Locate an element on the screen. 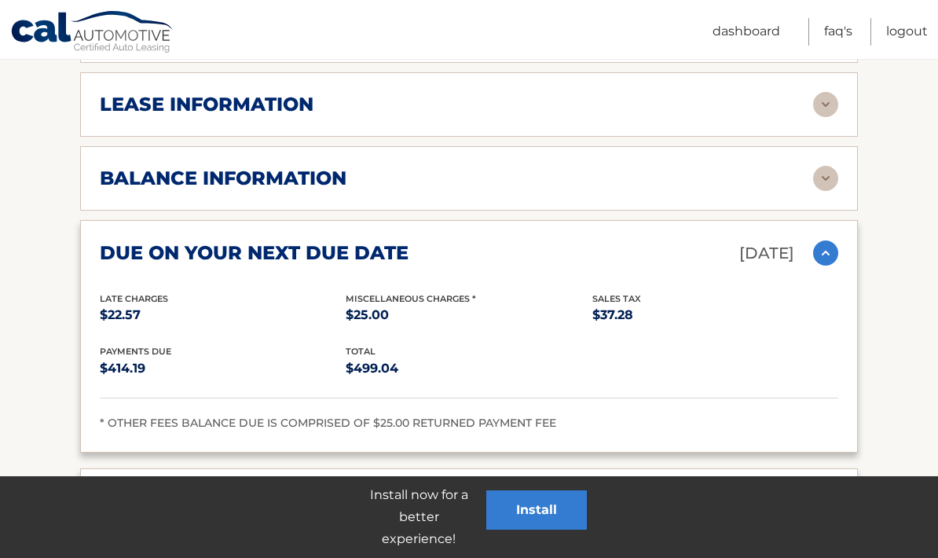 This screenshot has width=938, height=558. h2: lease information is located at coordinates (207, 105).